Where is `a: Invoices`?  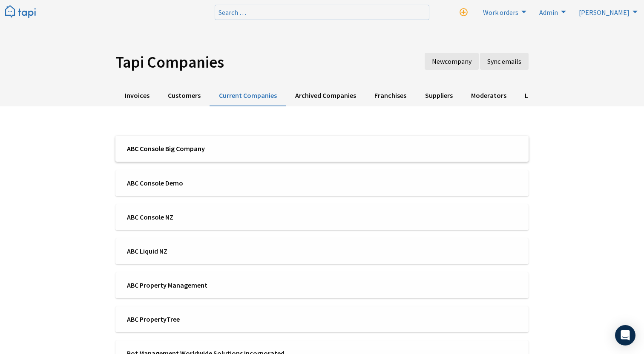
a: Invoices is located at coordinates (137, 96).